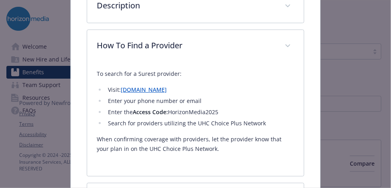 This screenshot has height=188, width=391. Describe the element at coordinates (195, 74) in the screenshot. I see `p: To search for a Surest provider:` at that location.